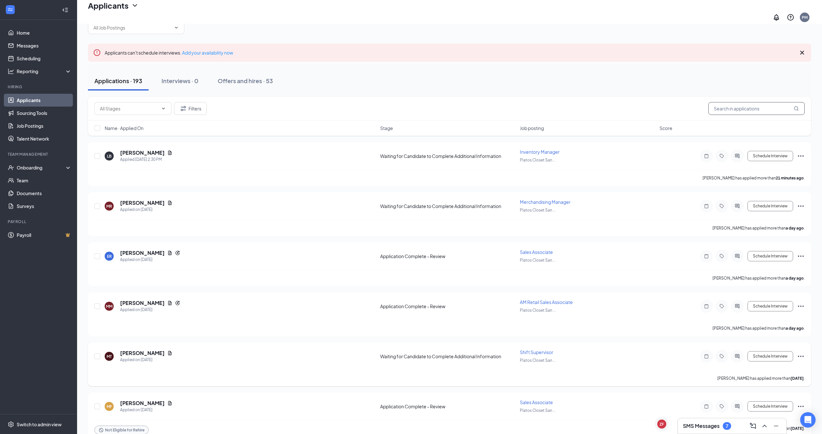 This screenshot has height=434, width=822. I want to click on b: a day ago, so click(795, 228).